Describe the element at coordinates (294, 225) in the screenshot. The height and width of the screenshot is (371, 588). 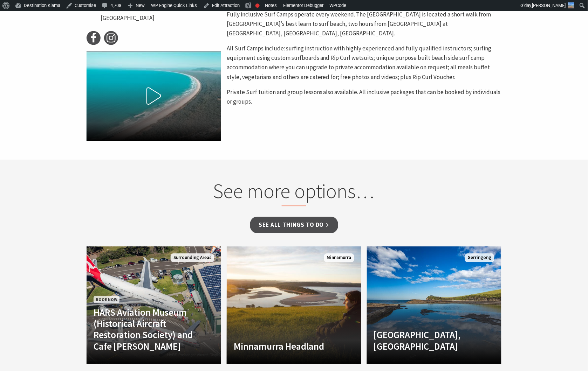
I see `a: See all Things To Do` at that location.